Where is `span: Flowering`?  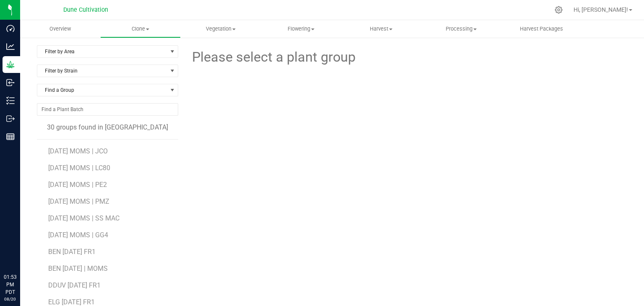
span: Flowering is located at coordinates (301, 29).